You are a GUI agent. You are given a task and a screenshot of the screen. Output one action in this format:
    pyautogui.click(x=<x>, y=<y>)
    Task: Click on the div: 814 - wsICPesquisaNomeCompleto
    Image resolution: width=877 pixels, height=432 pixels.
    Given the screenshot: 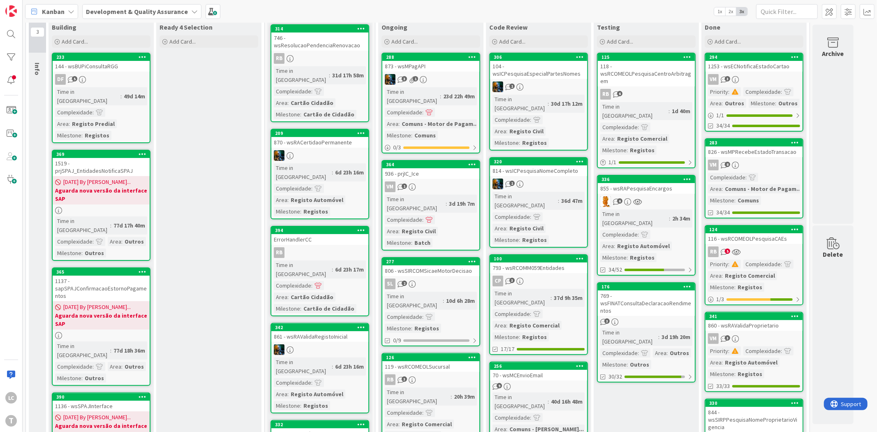 What is the action you would take?
    pyautogui.click(x=539, y=171)
    